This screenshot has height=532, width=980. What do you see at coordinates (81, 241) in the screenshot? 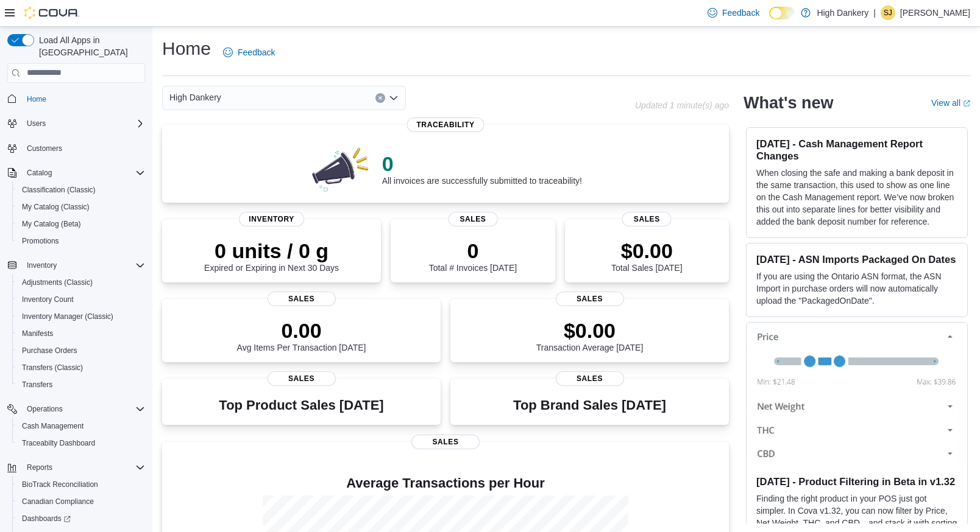
I see `button: Promotions` at bounding box center [81, 241].